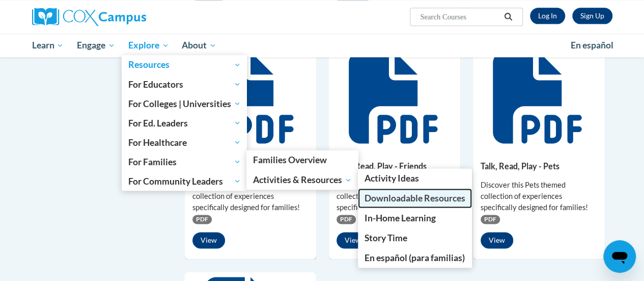 The width and height of the screenshot is (644, 281). What do you see at coordinates (290, 160) in the screenshot?
I see `span: Families Overview` at bounding box center [290, 160].